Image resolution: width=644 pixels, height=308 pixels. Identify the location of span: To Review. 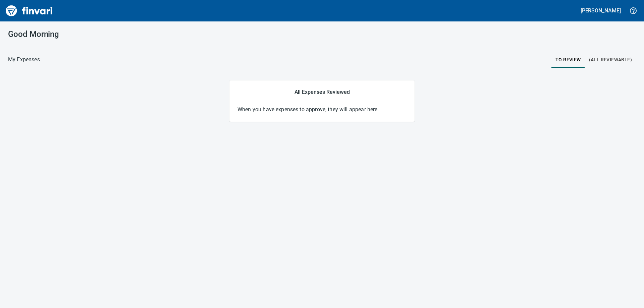
(568, 59).